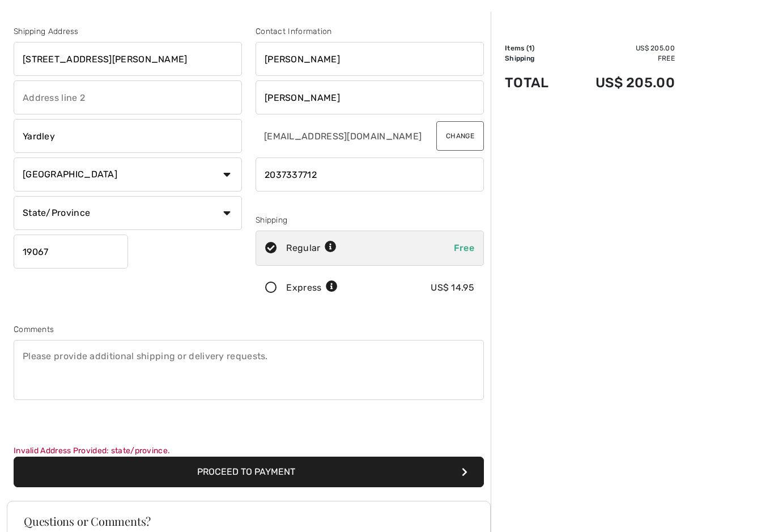 This screenshot has width=774, height=532. Describe the element at coordinates (370, 98) in the screenshot. I see `input: Last name` at that location.